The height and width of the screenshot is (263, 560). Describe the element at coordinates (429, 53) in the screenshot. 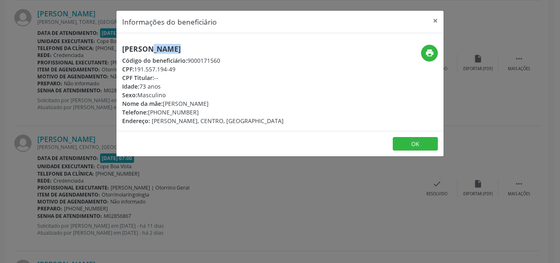

I see `button: print` at that location.